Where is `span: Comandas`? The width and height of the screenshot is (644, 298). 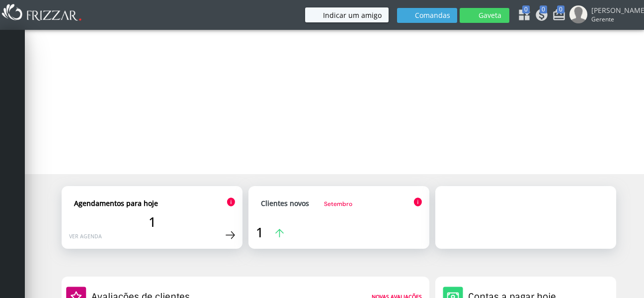
span: Comandas is located at coordinates (432, 16).